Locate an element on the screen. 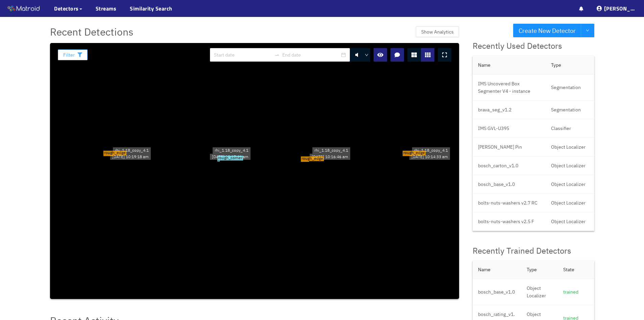  td: bolts-nuts-washers v2.5 F is located at coordinates (509, 222).